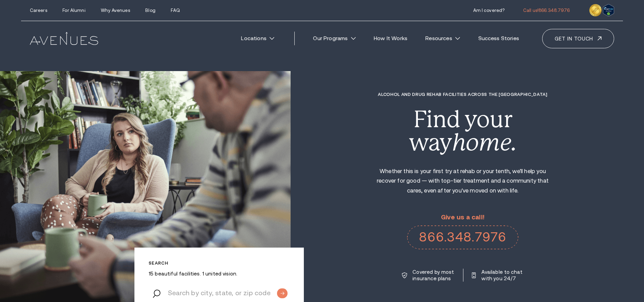 The width and height of the screenshot is (644, 302). I want to click on a: 866.348.7976, so click(463, 237).